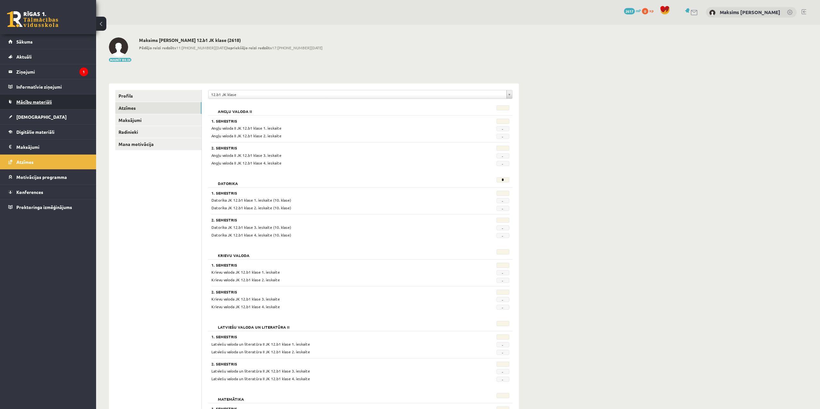 The height and width of the screenshot is (409, 820). What do you see at coordinates (158, 48) in the screenshot?
I see `b: Pēdējo reizi redzēts` at bounding box center [158, 48].